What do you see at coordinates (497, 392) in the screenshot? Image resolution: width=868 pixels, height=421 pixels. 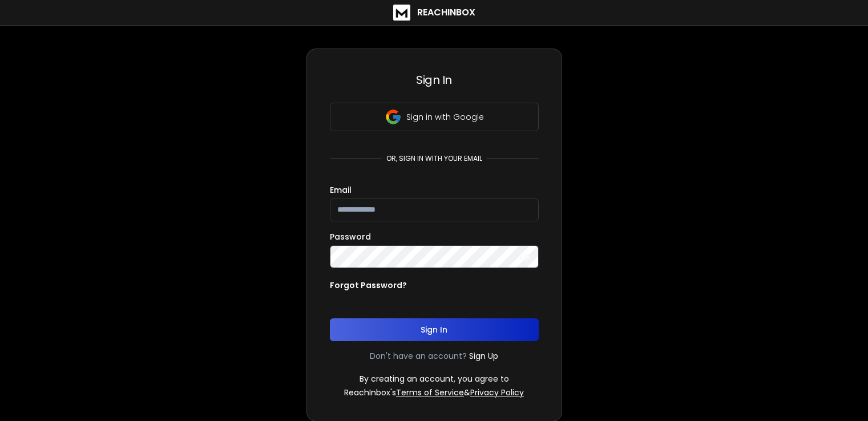 I see `a: Privacy Policy` at bounding box center [497, 392].